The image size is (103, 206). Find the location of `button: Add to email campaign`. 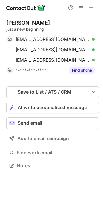

button: Add to email campaign is located at coordinates (53, 138).